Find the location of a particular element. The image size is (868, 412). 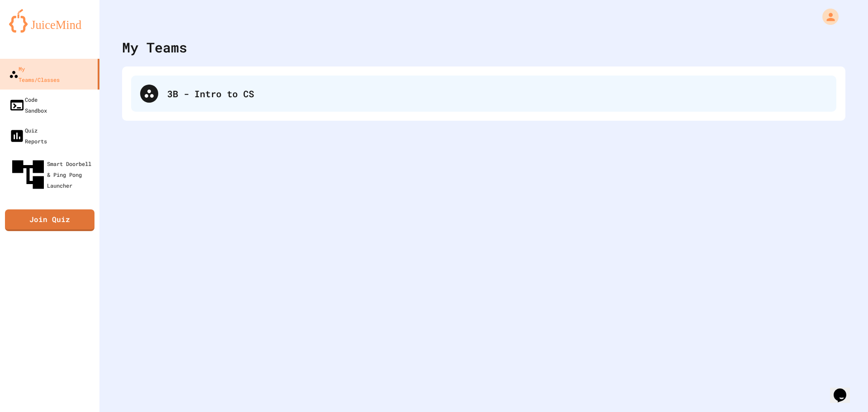

a: Join Quiz is located at coordinates (50, 220).